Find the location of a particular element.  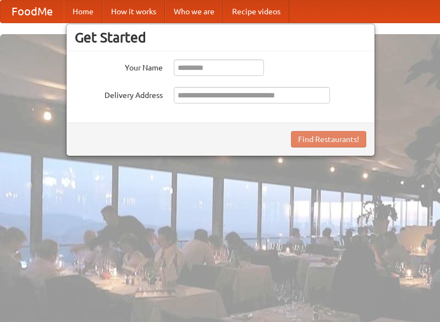

a: Recipe videos is located at coordinates (256, 12).